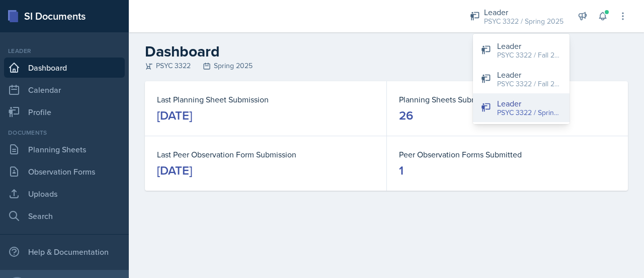 This screenshot has width=644, height=278. I want to click on div: 1, so click(401, 170).